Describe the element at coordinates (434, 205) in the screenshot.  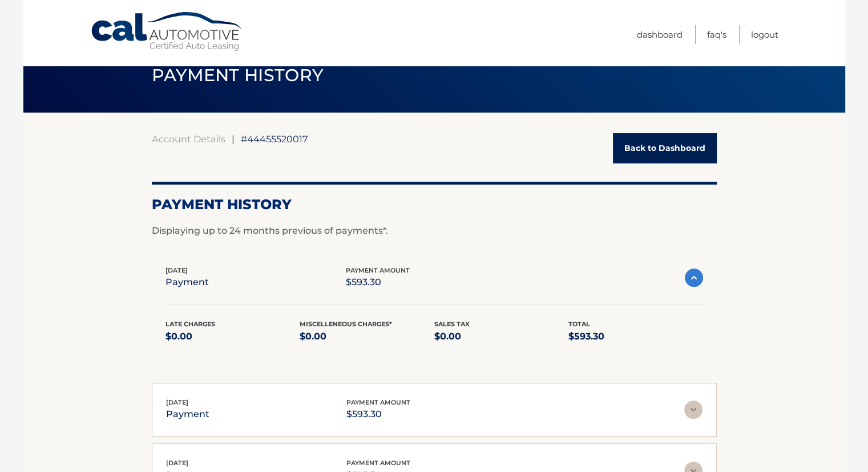
I see `h2: Payment History` at that location.